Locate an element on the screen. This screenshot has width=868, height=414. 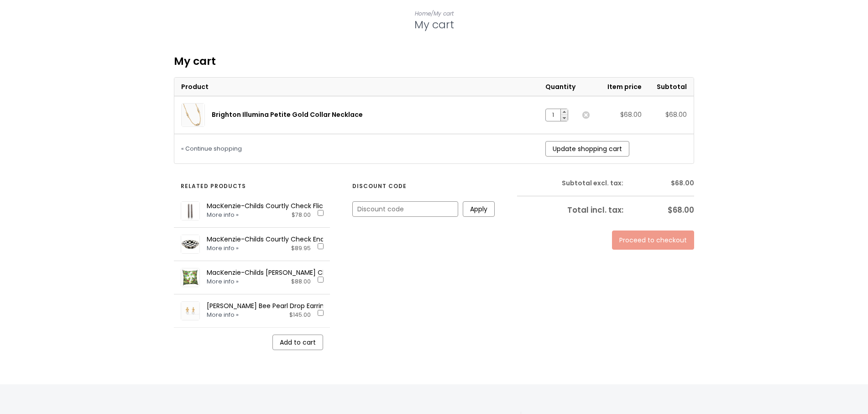
a: Update shopping cart is located at coordinates (587, 148).